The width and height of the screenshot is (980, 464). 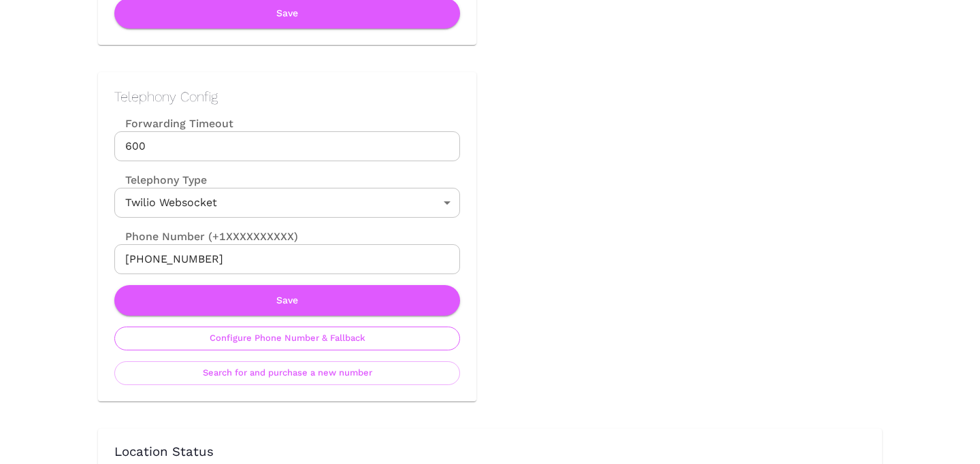 What do you see at coordinates (287, 372) in the screenshot?
I see `button: Search for and purchase a new number` at bounding box center [287, 372].